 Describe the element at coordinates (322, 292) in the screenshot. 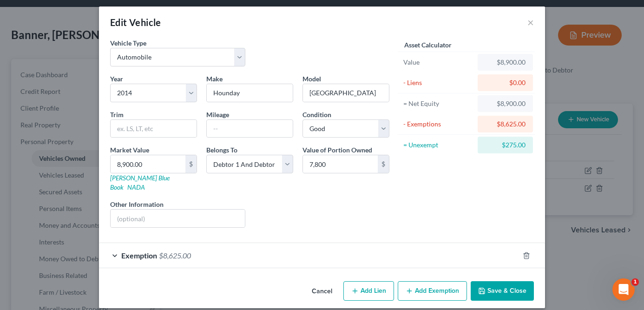

I see `button: Cancel` at that location.